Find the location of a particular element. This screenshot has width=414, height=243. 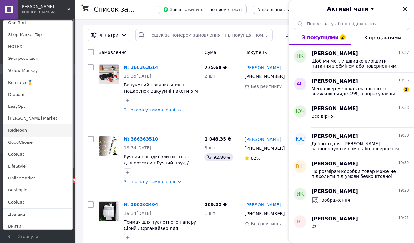

a: Borniatco🥇 is located at coordinates (38, 83).